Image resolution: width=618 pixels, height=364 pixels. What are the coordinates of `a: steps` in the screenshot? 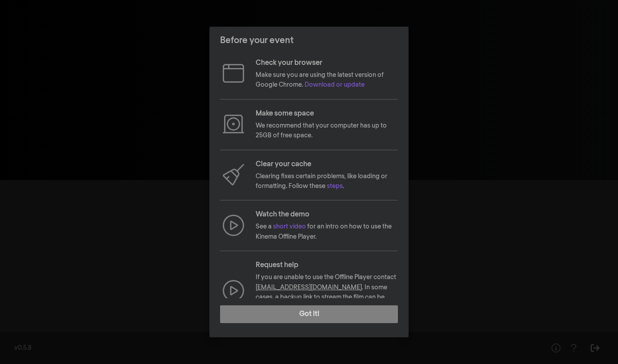 It's located at (335, 186).